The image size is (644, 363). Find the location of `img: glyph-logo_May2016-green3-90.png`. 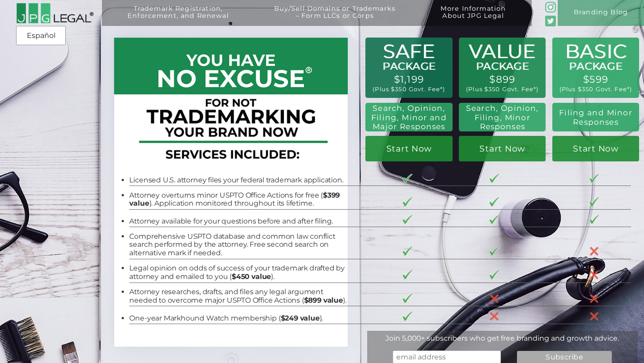

img: glyph-logo_May2016-green3-90.png is located at coordinates (551, 7).